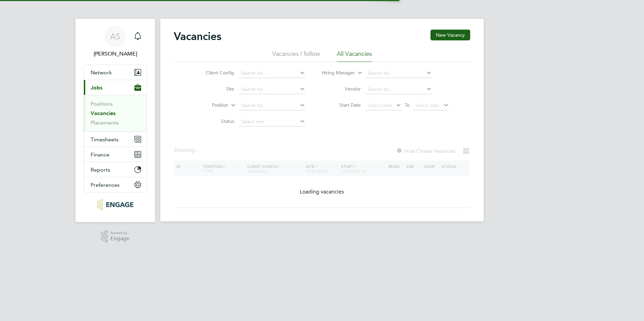 The height and width of the screenshot is (321, 644). What do you see at coordinates (115, 204) in the screenshot?
I see `img: carbonrecruitment-logo-retina.png` at bounding box center [115, 204].